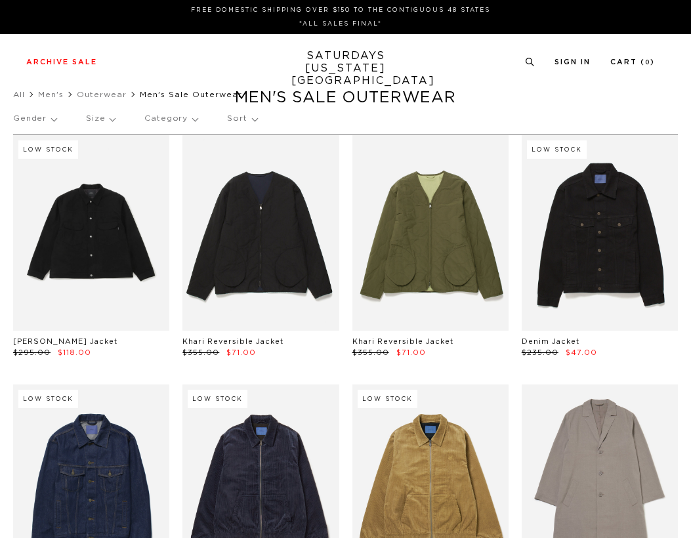 The height and width of the screenshot is (538, 691). I want to click on p: Sort, so click(242, 119).